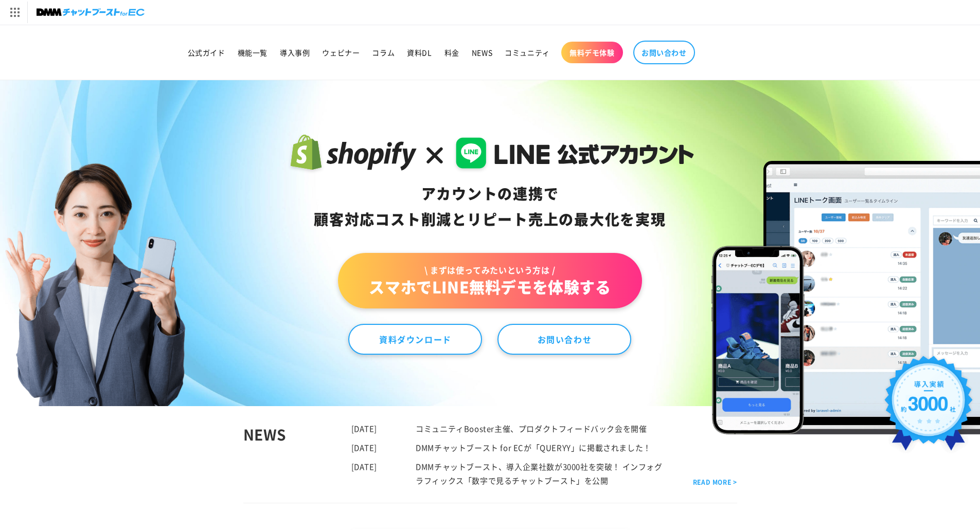 This screenshot has width=980, height=530. What do you see at coordinates (490, 207) in the screenshot?
I see `div: アカウントの連携で 顧客対応コスト削減と リピート売上の 最大化を実現` at bounding box center [490, 207].